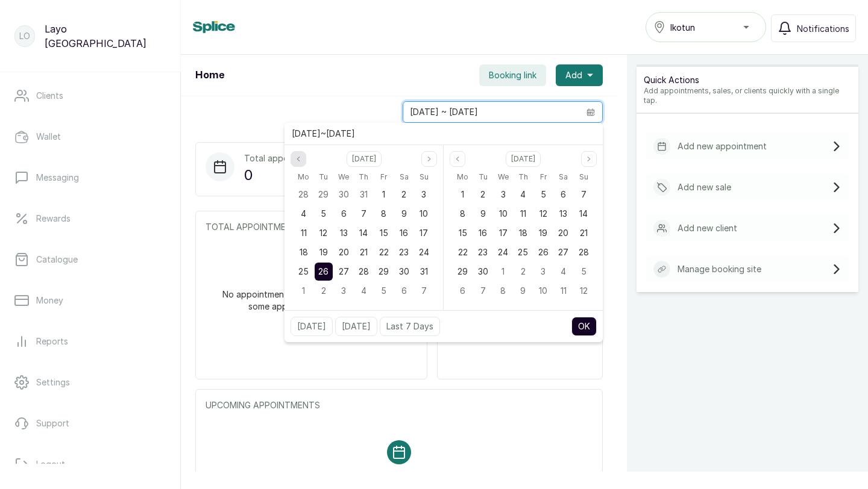 This screenshot has height=489, width=868. What do you see at coordinates (52, 342) in the screenshot?
I see `p: Reports` at bounding box center [52, 342].